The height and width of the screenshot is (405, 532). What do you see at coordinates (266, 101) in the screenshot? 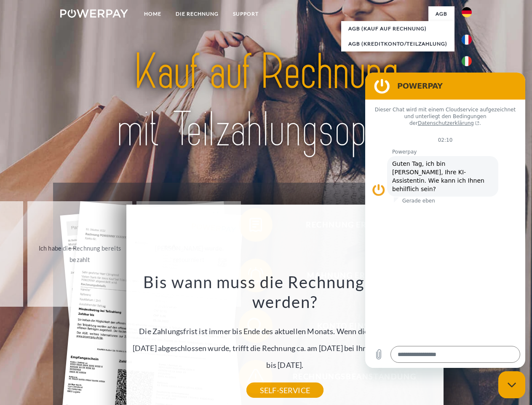
I see `img: title-powerpay_de.svg` at bounding box center [266, 101].